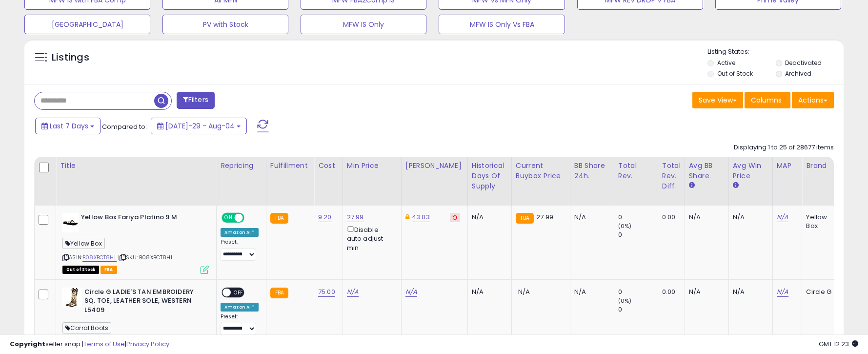  Describe the element at coordinates (784, 147) in the screenshot. I see `div: Displaying 1 to 25 of 28677 items` at that location.